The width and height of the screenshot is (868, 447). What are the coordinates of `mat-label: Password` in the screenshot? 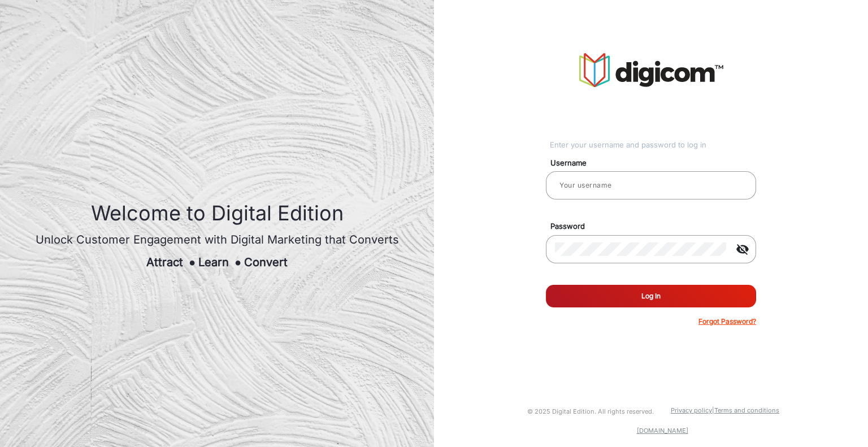 It's located at (656, 227).